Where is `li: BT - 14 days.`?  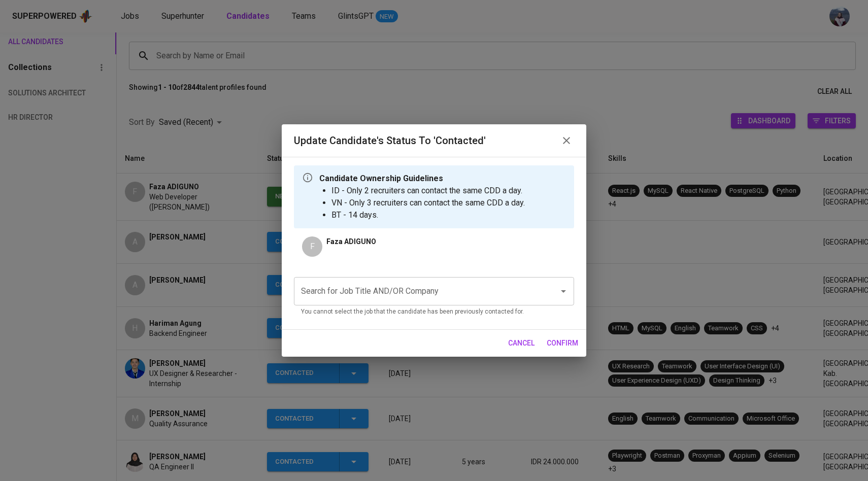
li: BT - 14 days. is located at coordinates (428, 215).